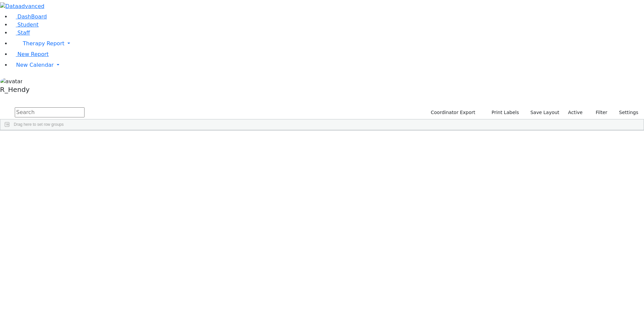 The image size is (644, 317). Describe the element at coordinates (626, 113) in the screenshot. I see `button: Settings` at that location.